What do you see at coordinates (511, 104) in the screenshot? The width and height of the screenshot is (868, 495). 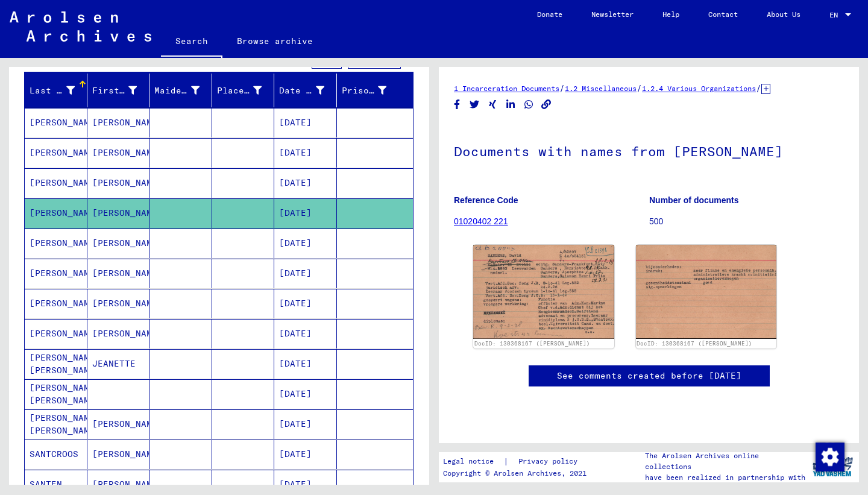 I see `button: Share on LinkedIn` at bounding box center [511, 104].